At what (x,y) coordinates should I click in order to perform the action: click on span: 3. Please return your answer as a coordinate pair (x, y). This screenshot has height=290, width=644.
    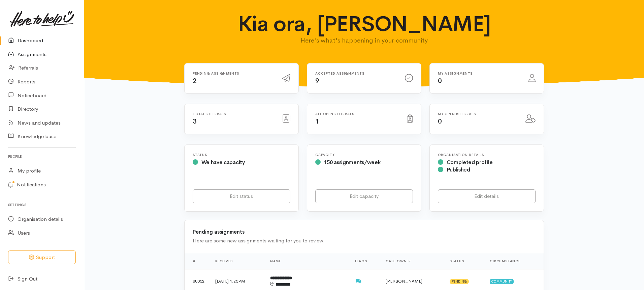
    Looking at the image, I should click on (195, 121).